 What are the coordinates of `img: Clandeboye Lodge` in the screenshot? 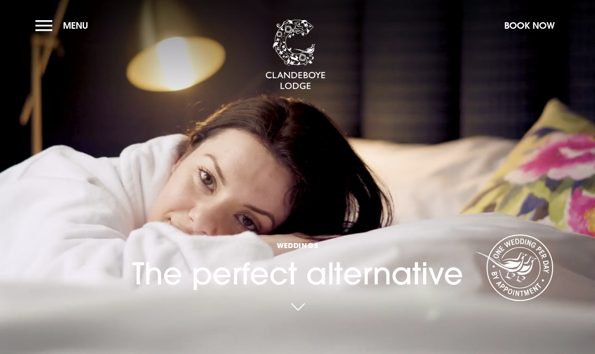 It's located at (296, 55).